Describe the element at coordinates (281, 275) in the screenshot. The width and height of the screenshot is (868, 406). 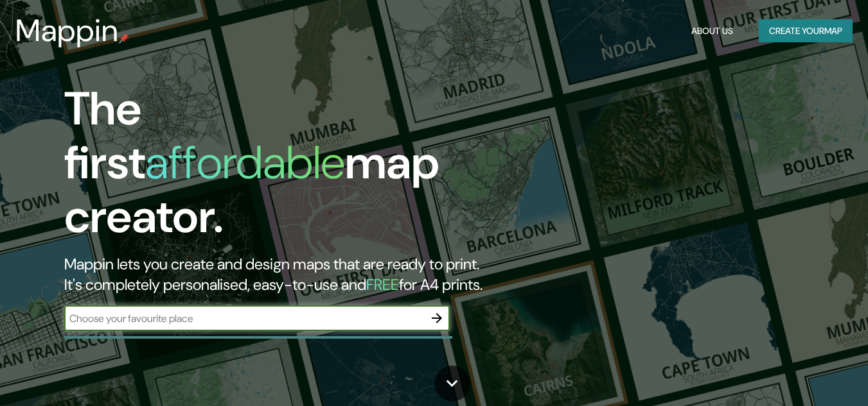
I see `h2: Mappin lets you create and design maps that are ready to print. It's completely personalised, eas...` at that location.